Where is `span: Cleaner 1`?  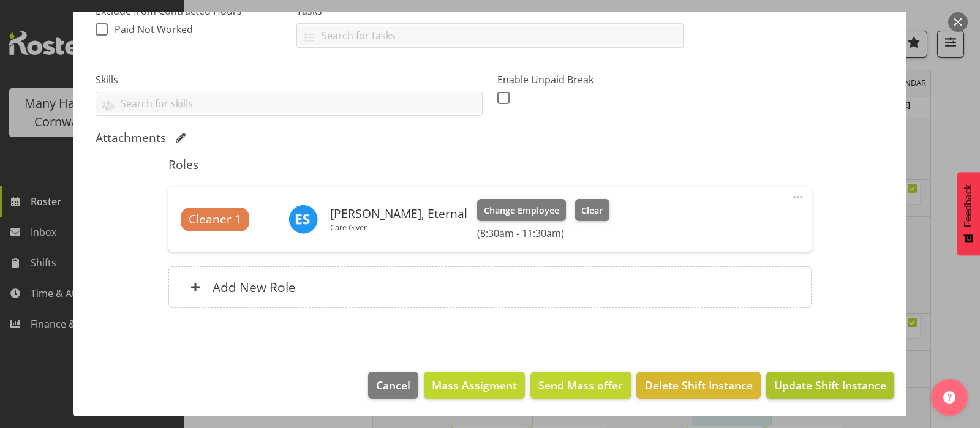 span: Cleaner 1 is located at coordinates (215, 219).